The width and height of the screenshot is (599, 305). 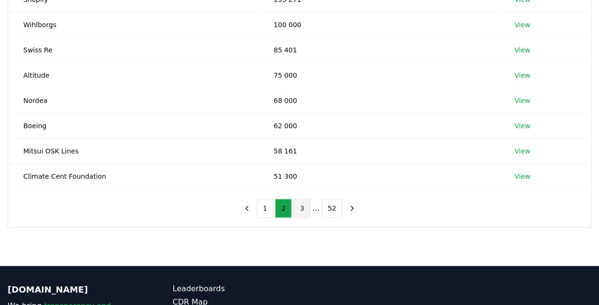 I want to click on td: 68 000, so click(x=378, y=100).